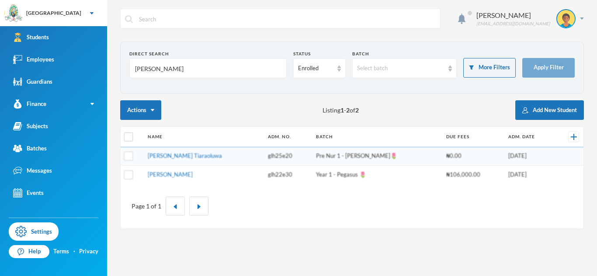  What do you see at coordinates (141, 110) in the screenshot?
I see `button: Actions` at bounding box center [141, 110].